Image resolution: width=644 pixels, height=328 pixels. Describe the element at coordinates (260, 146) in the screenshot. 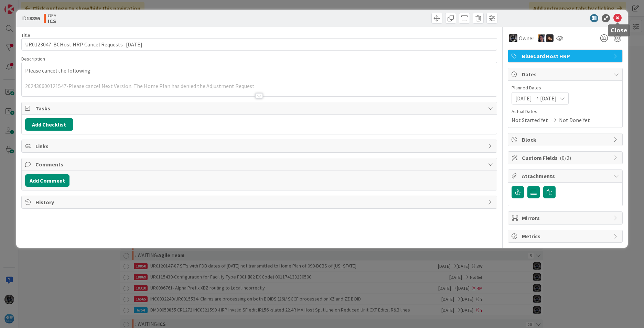

I see `span: Links` at that location.